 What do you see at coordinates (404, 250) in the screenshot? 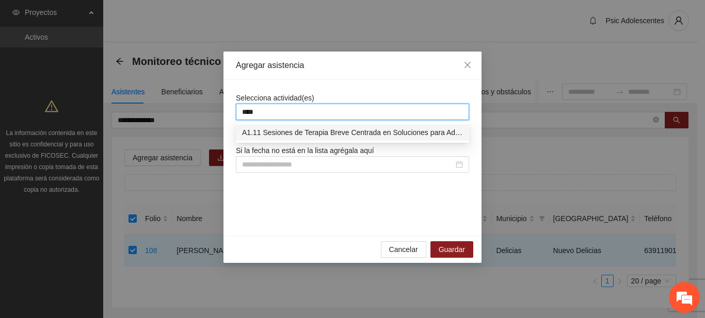
I see `button: Cancelar` at bounding box center [404, 250].